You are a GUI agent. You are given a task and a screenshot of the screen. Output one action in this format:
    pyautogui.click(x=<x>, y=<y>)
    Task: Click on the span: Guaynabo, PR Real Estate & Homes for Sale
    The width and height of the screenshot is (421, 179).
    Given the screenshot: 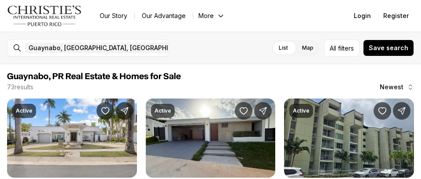 What is the action you would take?
    pyautogui.click(x=94, y=76)
    